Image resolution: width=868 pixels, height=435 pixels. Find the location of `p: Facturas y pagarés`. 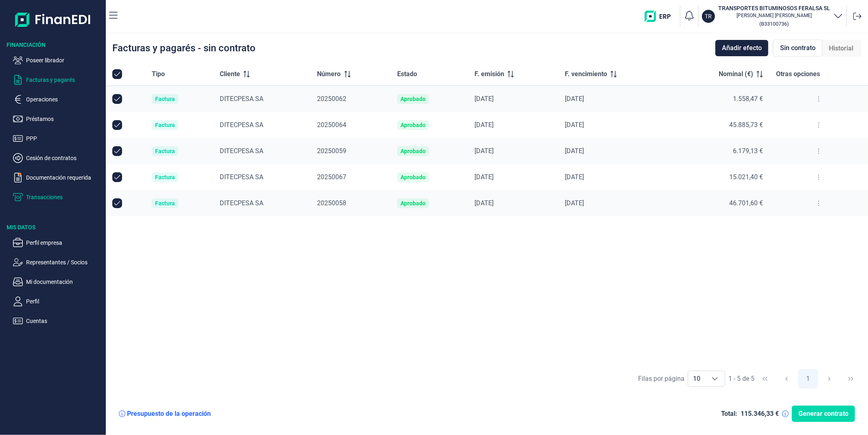

p: Facturas y pagarés is located at coordinates (64, 80).